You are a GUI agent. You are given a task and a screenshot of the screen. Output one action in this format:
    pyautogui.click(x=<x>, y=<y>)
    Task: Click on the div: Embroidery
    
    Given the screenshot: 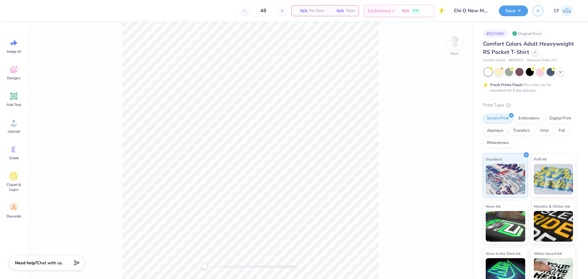 What is the action you would take?
    pyautogui.click(x=529, y=118)
    